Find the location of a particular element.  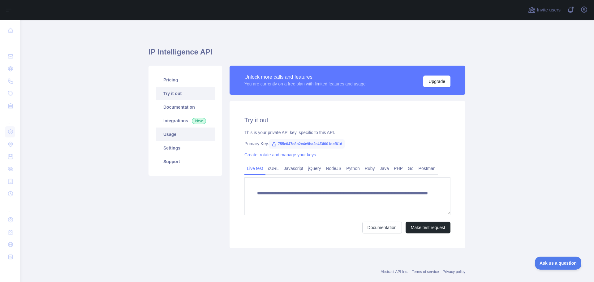

button: Upgrade is located at coordinates (437, 81).